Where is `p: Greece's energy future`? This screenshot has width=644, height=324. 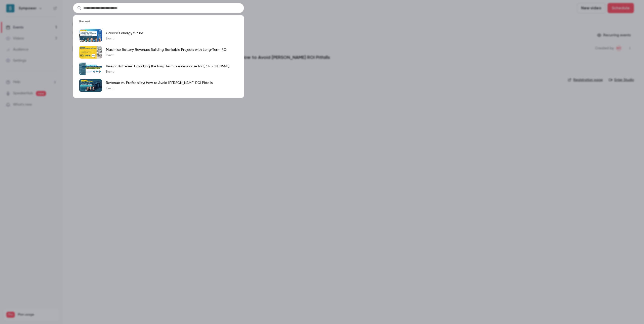
p: Greece's energy future is located at coordinates (125, 33).